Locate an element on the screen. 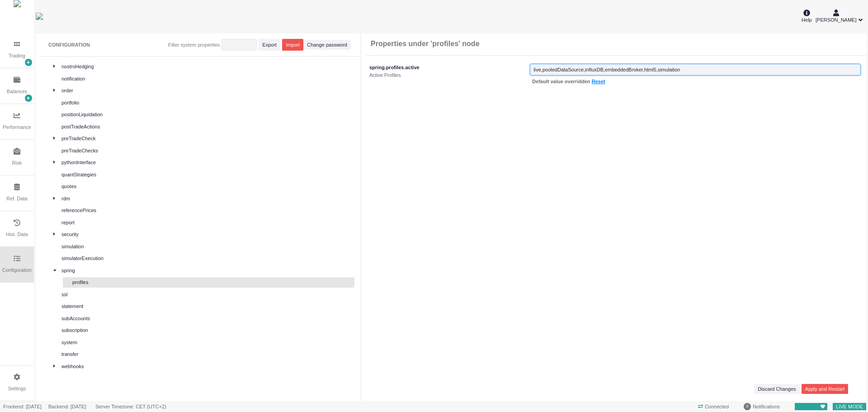 The width and height of the screenshot is (868, 412). div: ssl is located at coordinates (207, 295).